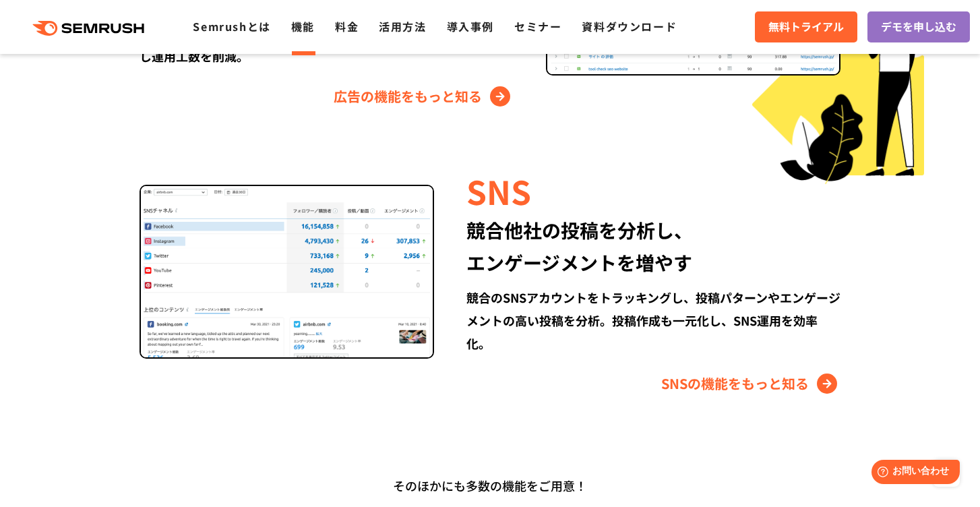  What do you see at coordinates (402, 27) in the screenshot?
I see `a: 活用方法` at bounding box center [402, 27].